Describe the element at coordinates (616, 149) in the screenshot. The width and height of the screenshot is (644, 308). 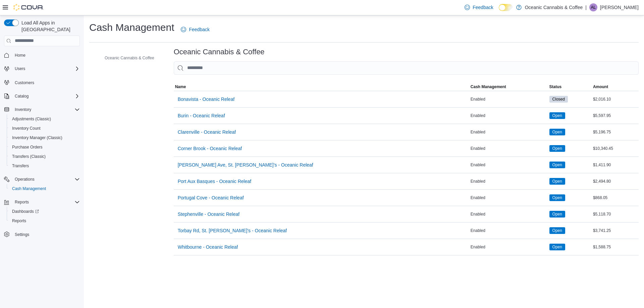
I see `div: $10,340.45` at that location.